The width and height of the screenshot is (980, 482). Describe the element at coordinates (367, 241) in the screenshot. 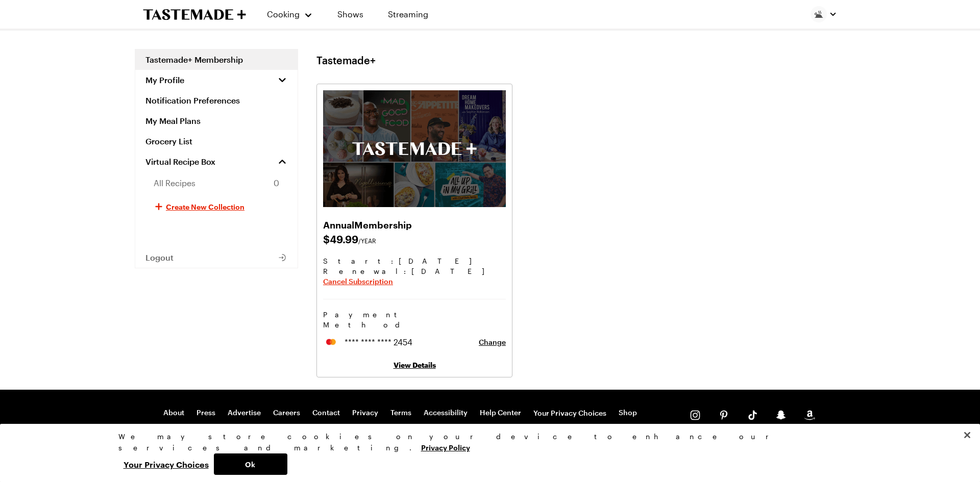

I see `span: /YEAR` at that location.